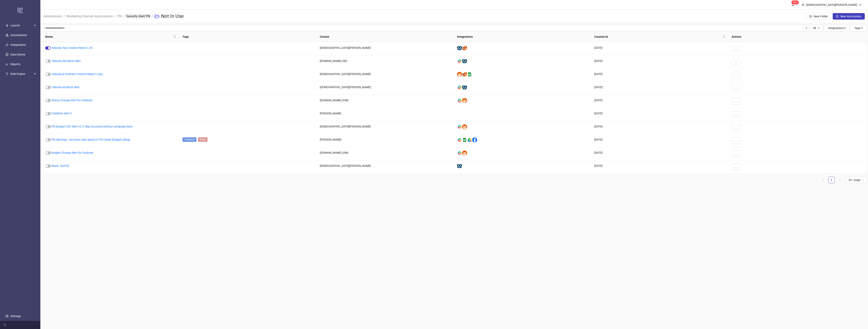  What do you see at coordinates (660, 37) in the screenshot?
I see `th: Created At` at bounding box center [660, 37].